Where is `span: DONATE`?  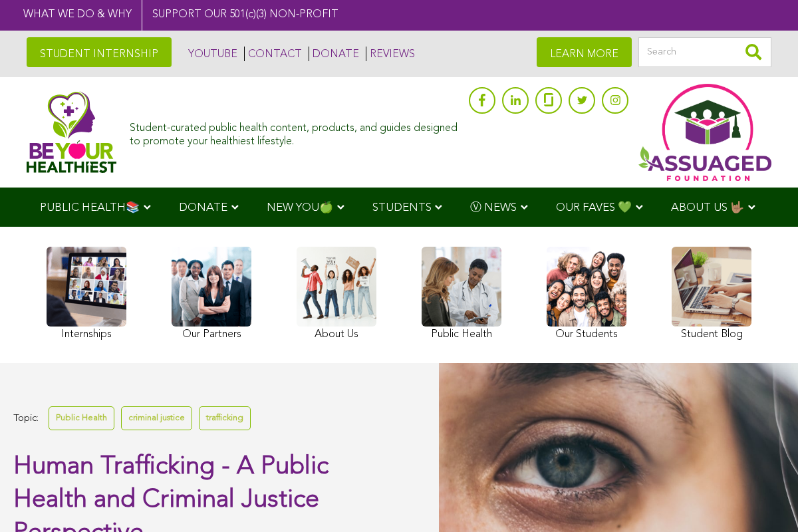
span: DONATE is located at coordinates (203, 208).